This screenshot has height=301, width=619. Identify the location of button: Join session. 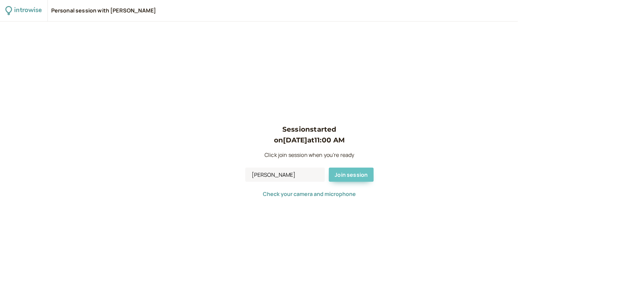
(351, 175).